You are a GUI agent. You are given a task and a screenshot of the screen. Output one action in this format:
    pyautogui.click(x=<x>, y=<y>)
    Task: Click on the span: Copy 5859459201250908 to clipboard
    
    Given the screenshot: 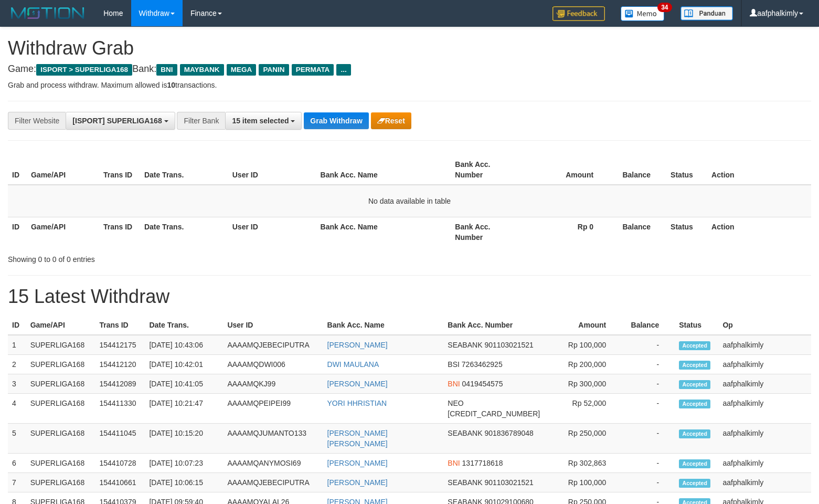 What is the action you would take?
    pyautogui.click(x=493, y=413)
    